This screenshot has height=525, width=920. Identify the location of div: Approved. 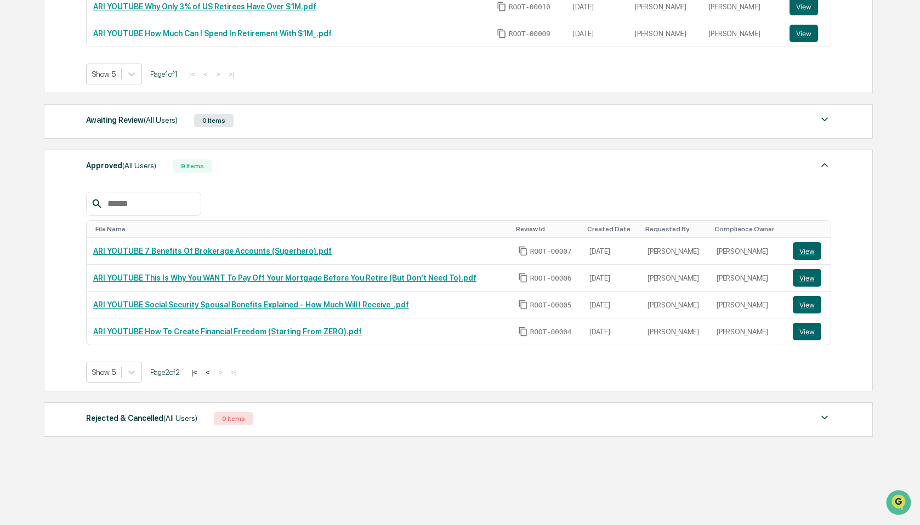
(121, 166).